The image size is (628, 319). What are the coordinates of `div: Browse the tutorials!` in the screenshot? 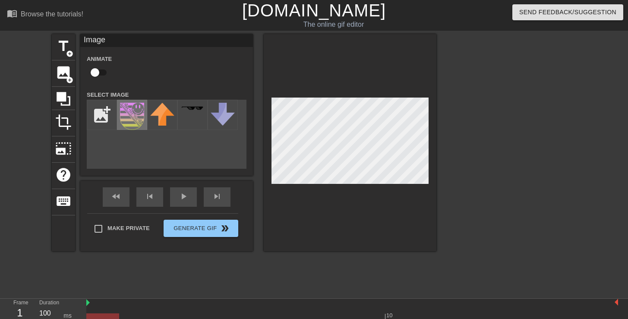 It's located at (52, 14).